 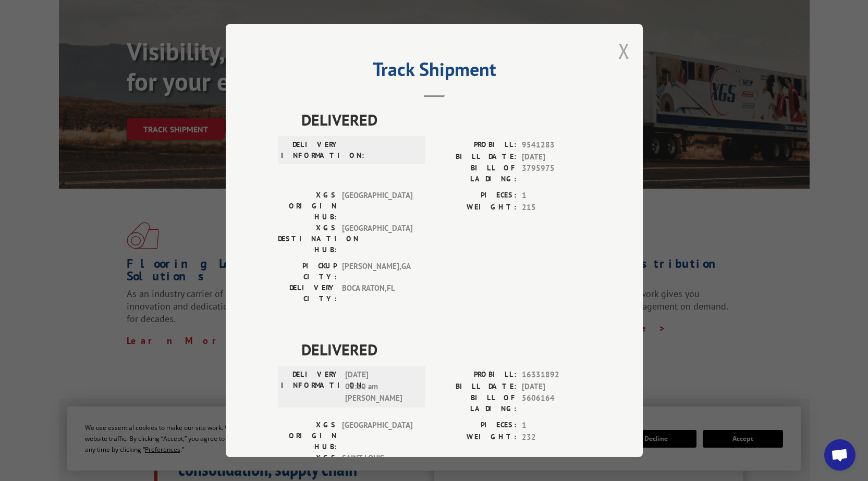 What do you see at coordinates (624, 50) in the screenshot?
I see `button: Close modal` at bounding box center [624, 50].